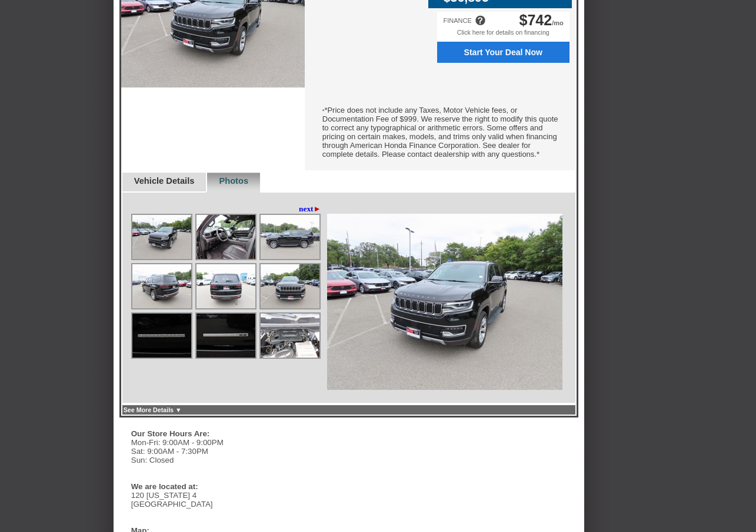 Image resolution: width=756 pixels, height=532 pixels. Describe the element at coordinates (503, 52) in the screenshot. I see `span: Start Your Deal Now` at that location.